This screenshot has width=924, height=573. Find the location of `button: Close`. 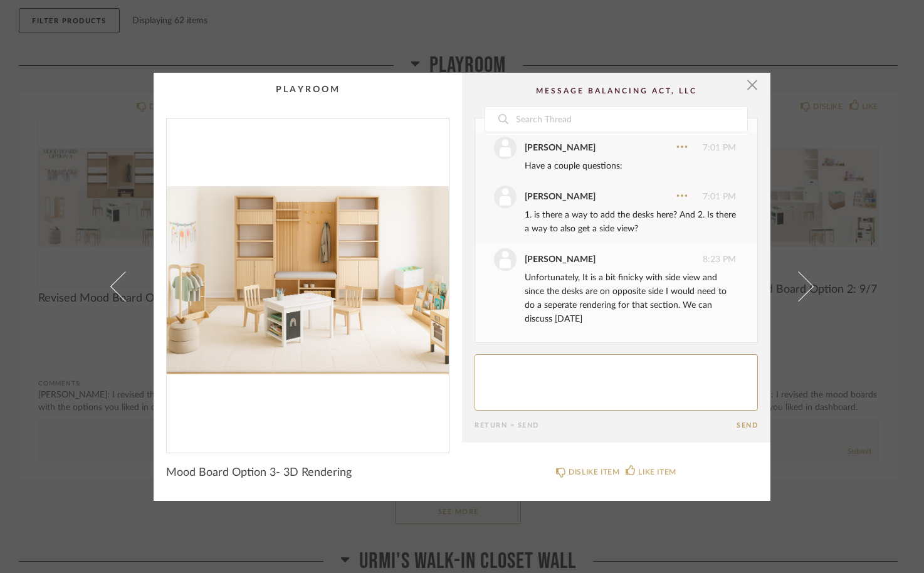

button: Close is located at coordinates (752, 85).